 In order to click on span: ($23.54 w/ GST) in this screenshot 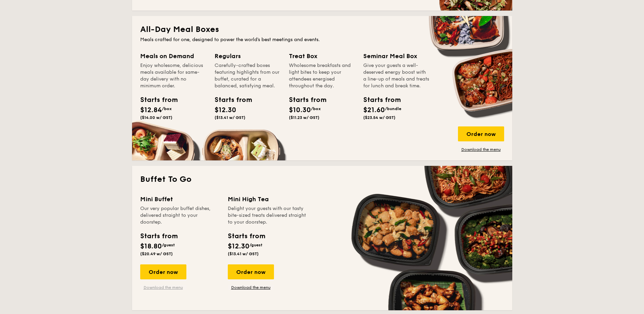, I will do `click(379, 118)`.